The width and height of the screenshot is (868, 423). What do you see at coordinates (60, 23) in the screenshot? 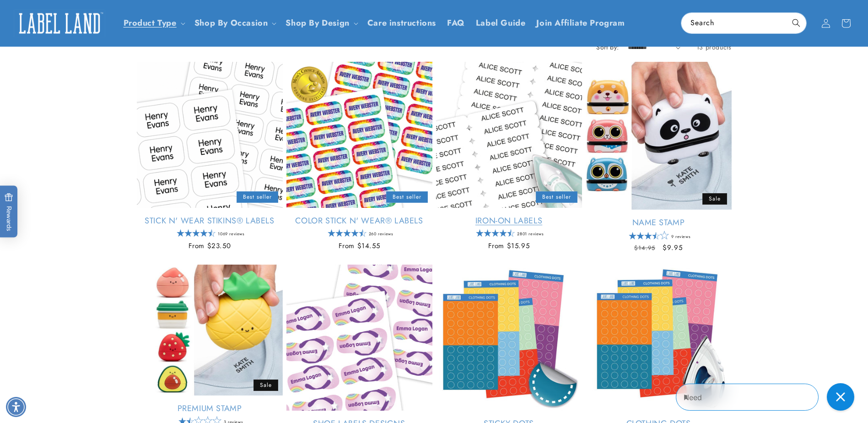
I see `img: Label Land` at bounding box center [60, 23].